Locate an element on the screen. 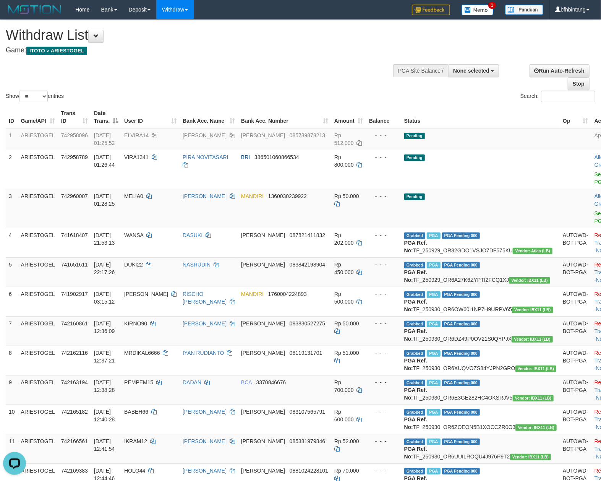 This screenshot has width=601, height=481. span: BABEH66 is located at coordinates (136, 412).